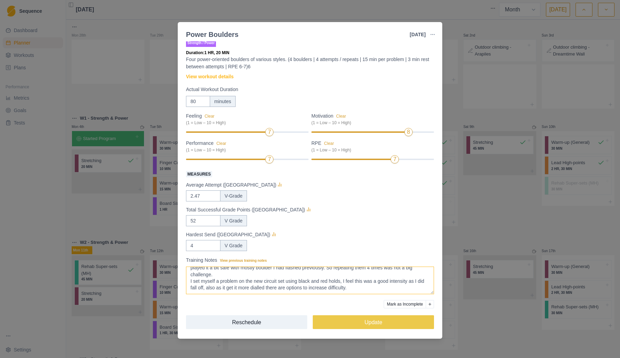 The height and width of the screenshot is (358, 620). I want to click on p: Strength / Power, so click(201, 43).